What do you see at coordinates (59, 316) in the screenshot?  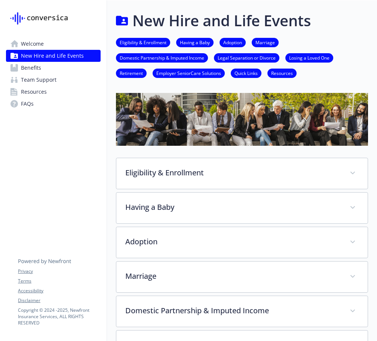 I see `p: Copyright © 2024 - 2025 , Newfront Insurance Services, ALL RIGHTS RESERVED` at bounding box center [59, 316].